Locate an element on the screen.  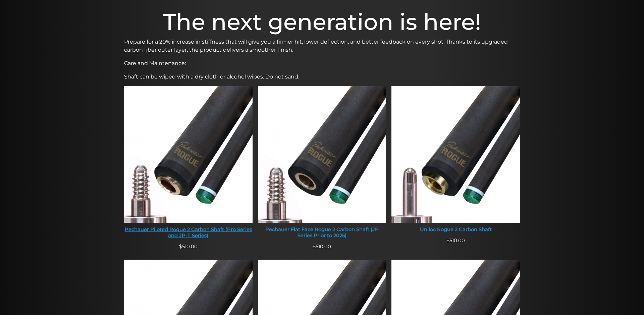
p: Shaft can be wiped with a dry cloth or alcohol wipes. Do not sand. is located at coordinates (322, 77).